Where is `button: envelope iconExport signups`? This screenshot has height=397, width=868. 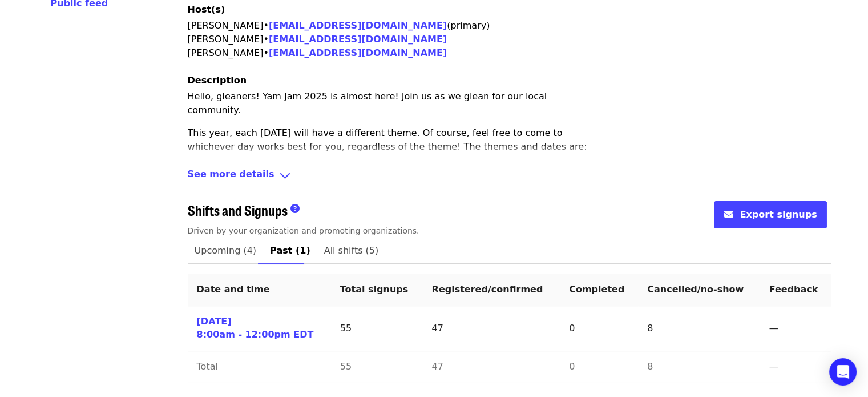 button: envelope iconExport signups is located at coordinates (770, 214).